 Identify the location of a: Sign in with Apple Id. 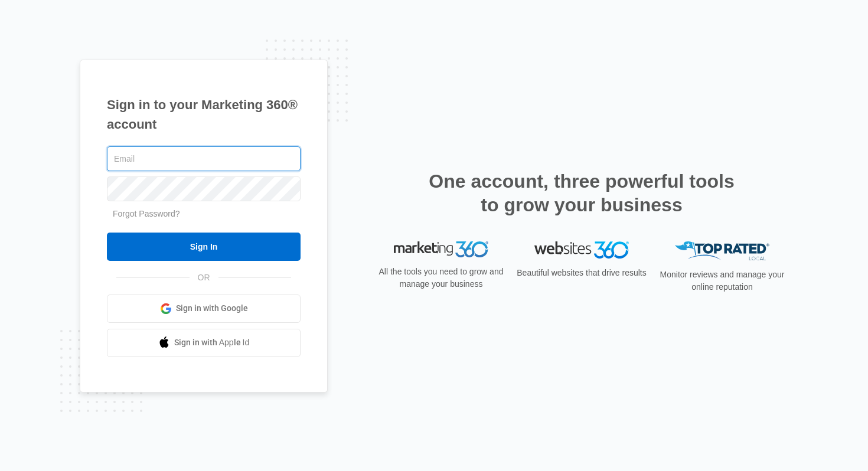
(204, 343).